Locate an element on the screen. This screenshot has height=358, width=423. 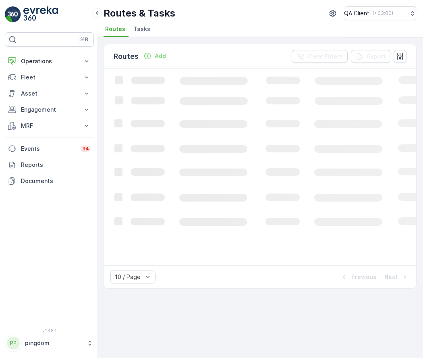
div: PP is located at coordinates (13, 343).